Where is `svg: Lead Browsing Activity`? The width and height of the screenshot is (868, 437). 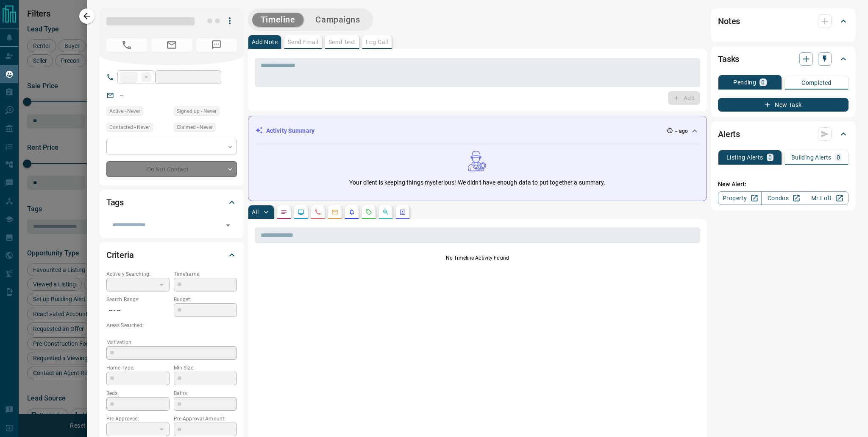 svg: Lead Browsing Activity is located at coordinates (301, 212).